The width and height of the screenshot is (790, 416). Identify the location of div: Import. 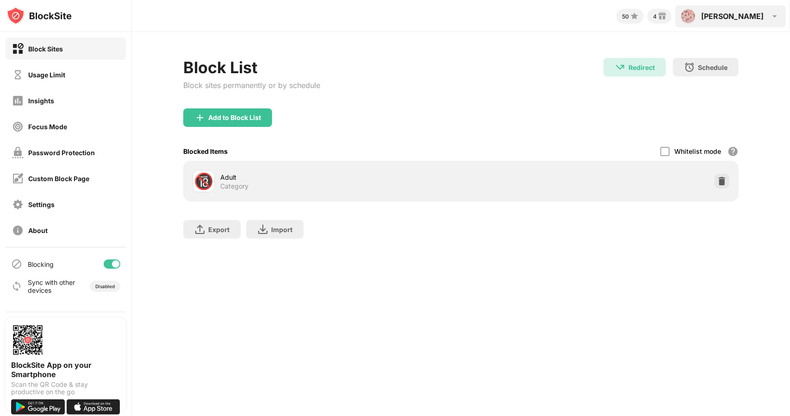
(282, 229).